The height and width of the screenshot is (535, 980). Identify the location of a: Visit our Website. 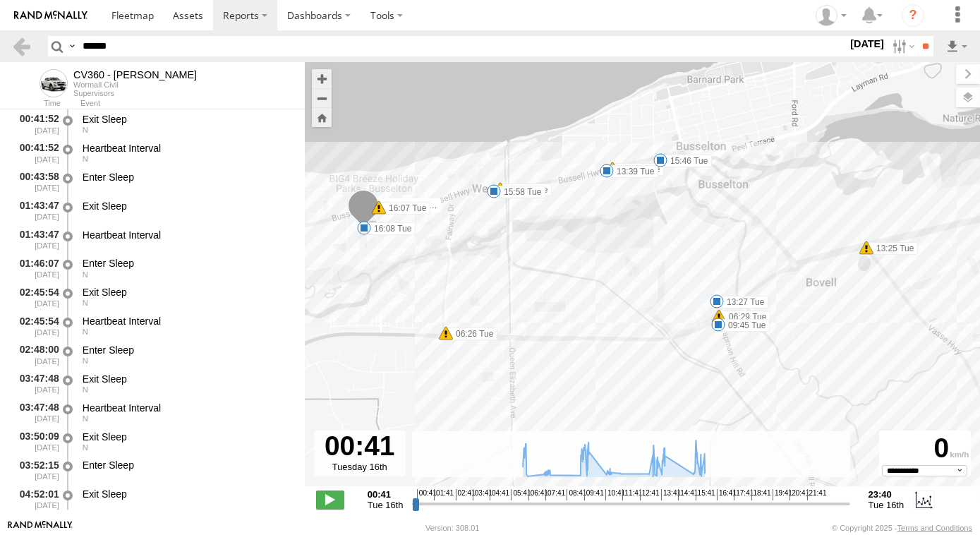
(40, 528).